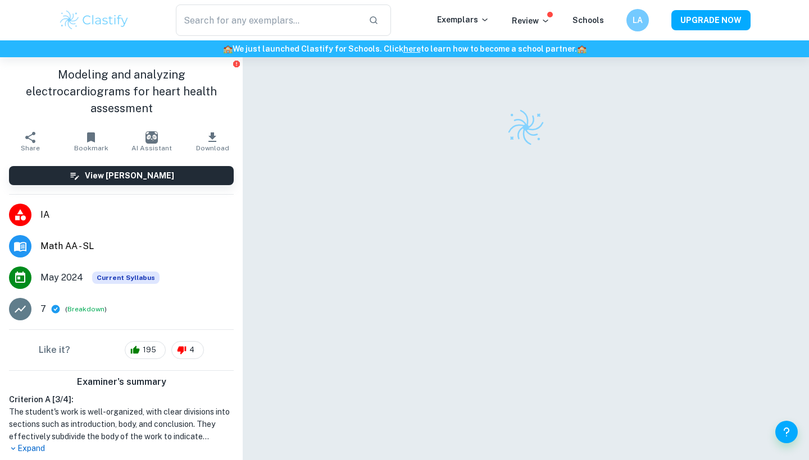  What do you see at coordinates (121, 92) in the screenshot?
I see `h1: Modeling and analyzing electrocardiograms for heart health assessment` at bounding box center [121, 92].